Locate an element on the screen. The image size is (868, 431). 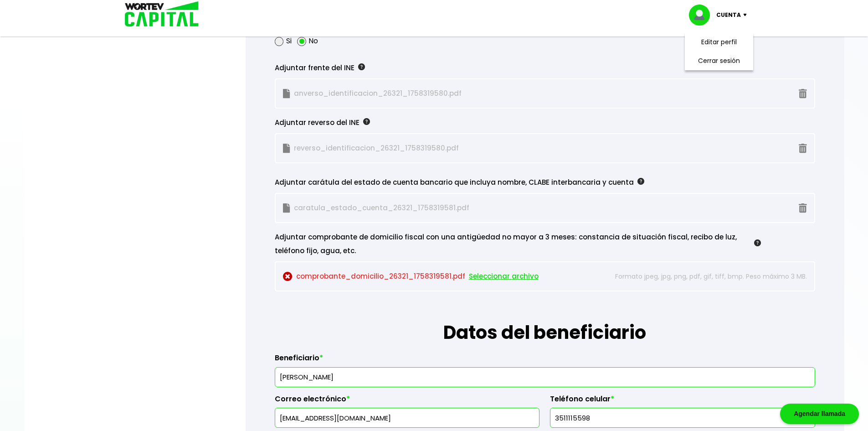
div: Adjuntar reverso del INE is located at coordinates (517, 123).